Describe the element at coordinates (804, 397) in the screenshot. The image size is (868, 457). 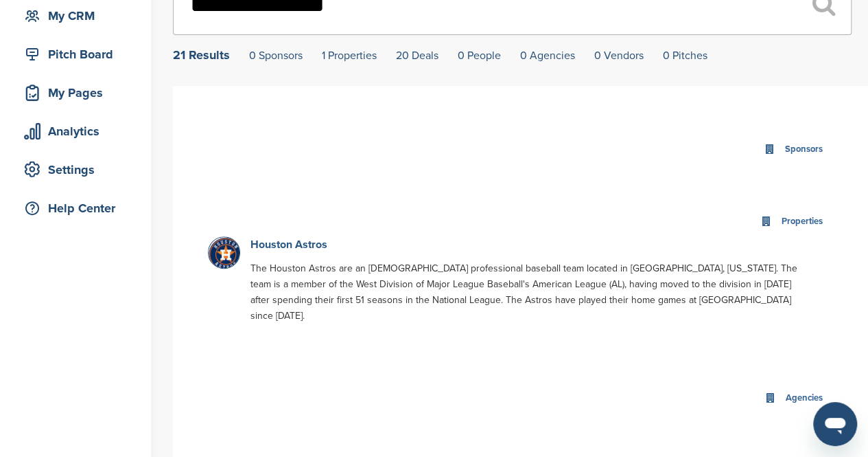
I see `div: Agencies` at that location.